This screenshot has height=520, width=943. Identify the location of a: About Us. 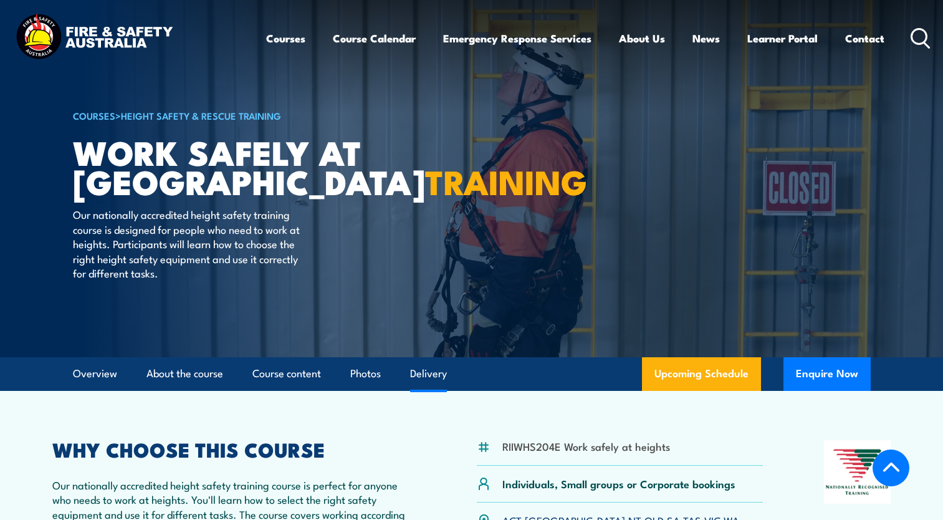
(642, 38).